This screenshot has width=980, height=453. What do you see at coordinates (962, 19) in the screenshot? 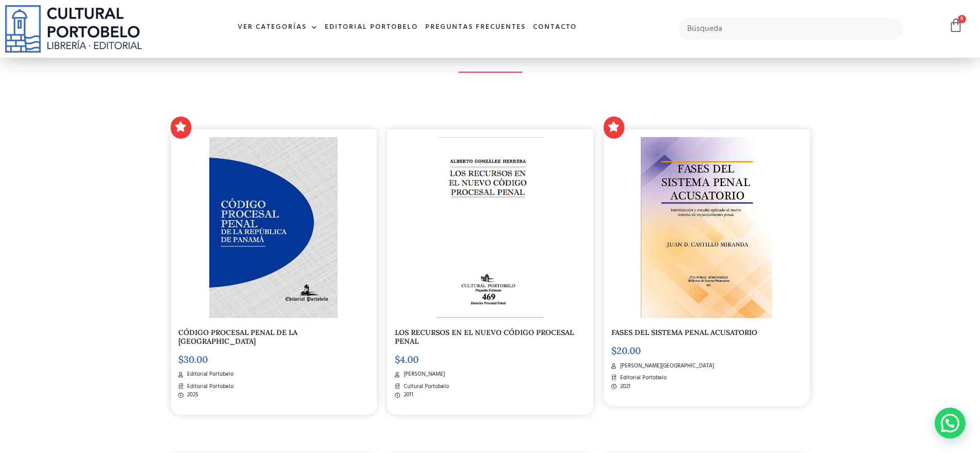
I see `span: 0` at bounding box center [962, 19].